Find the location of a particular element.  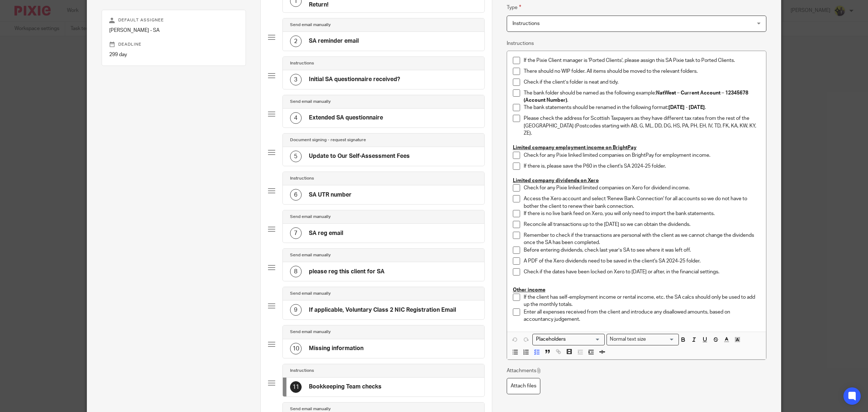

p: Please check the address for Scottish Taxpayers as they have different tax rates from the rest of... is located at coordinates (642, 126).